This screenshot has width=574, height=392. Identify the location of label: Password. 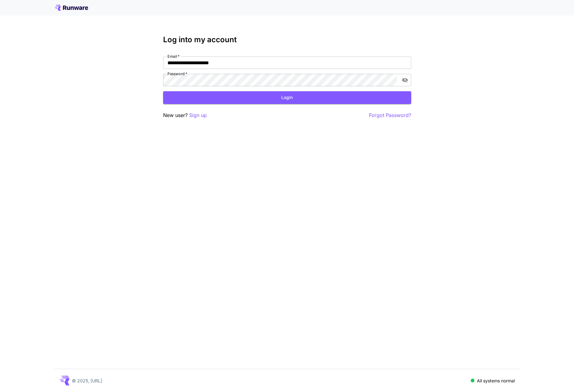
(177, 73).